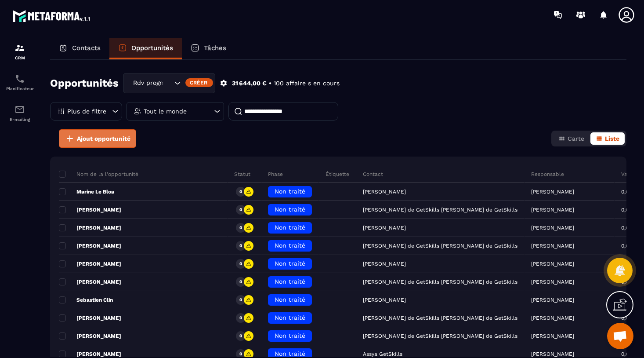 The image size is (644, 358). I want to click on a: Contacts, so click(80, 49).